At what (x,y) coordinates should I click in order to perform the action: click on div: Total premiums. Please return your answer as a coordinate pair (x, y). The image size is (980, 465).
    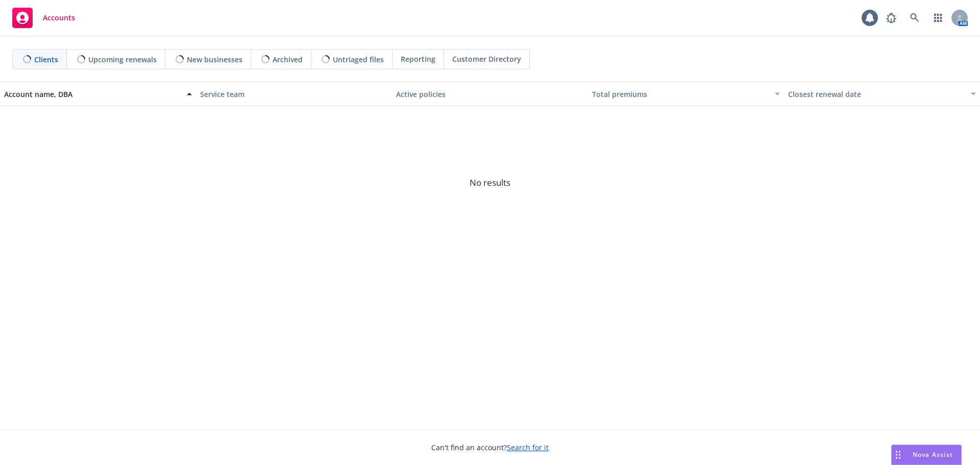
    Looking at the image, I should click on (680, 94).